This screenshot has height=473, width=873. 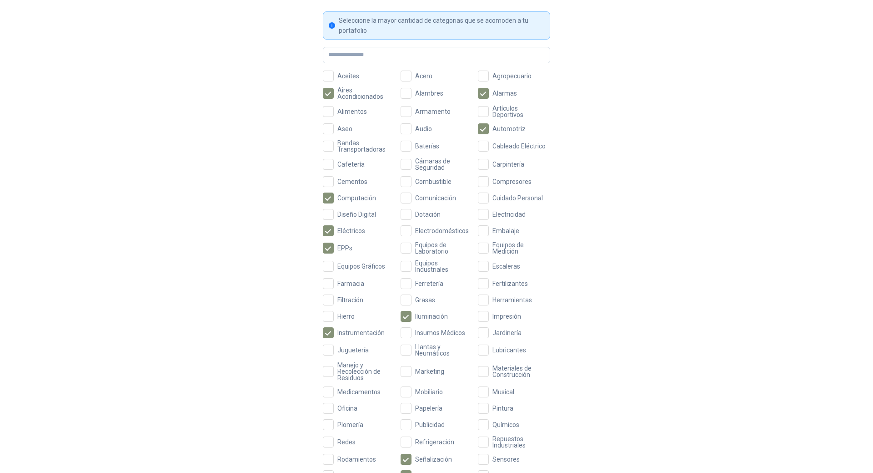 What do you see at coordinates (332, 25) in the screenshot?
I see `span: info-circle` at bounding box center [332, 25].